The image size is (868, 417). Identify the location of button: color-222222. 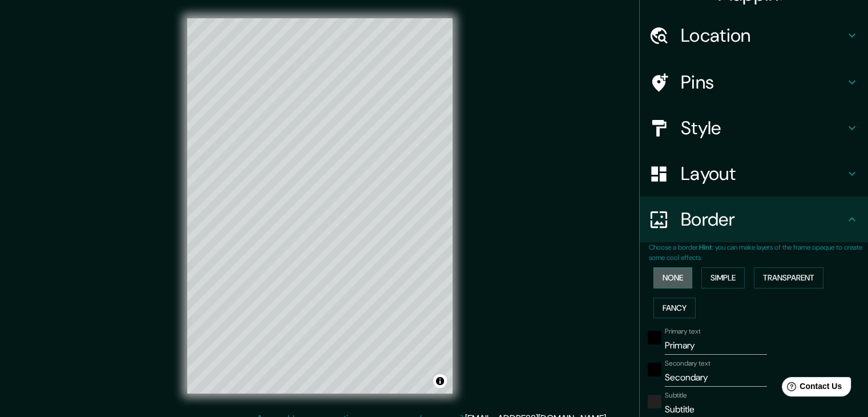
(655, 402).